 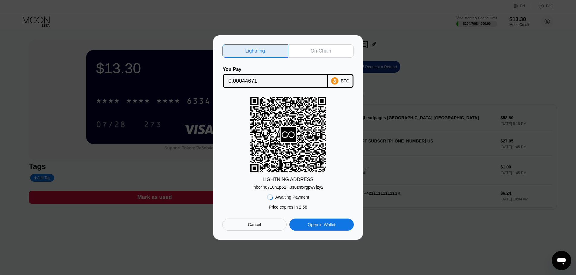 I want to click on span: 2 : 58, so click(x=303, y=207).